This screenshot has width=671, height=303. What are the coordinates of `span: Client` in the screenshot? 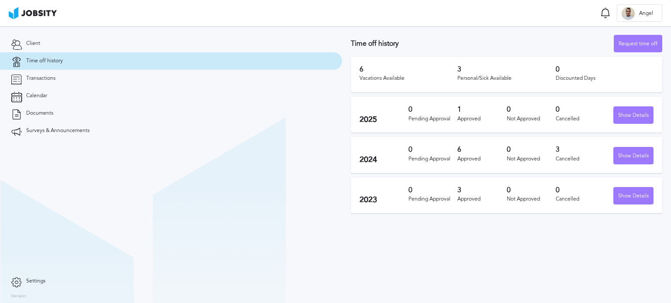 It's located at (33, 44).